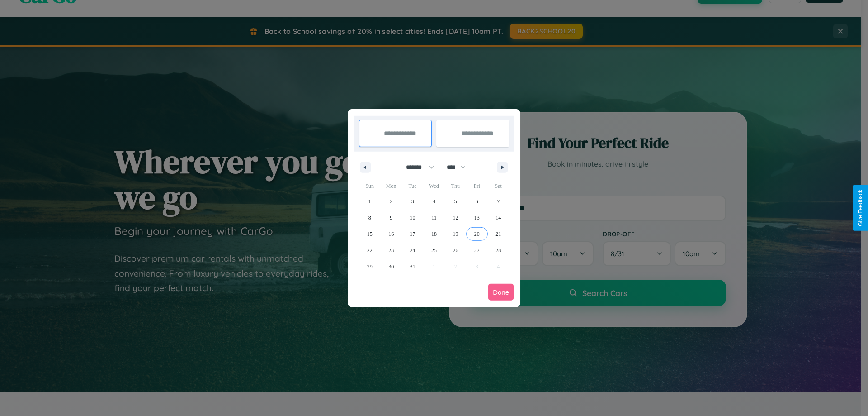 The width and height of the screenshot is (868, 416). I want to click on div: Give Feedback, so click(860, 208).